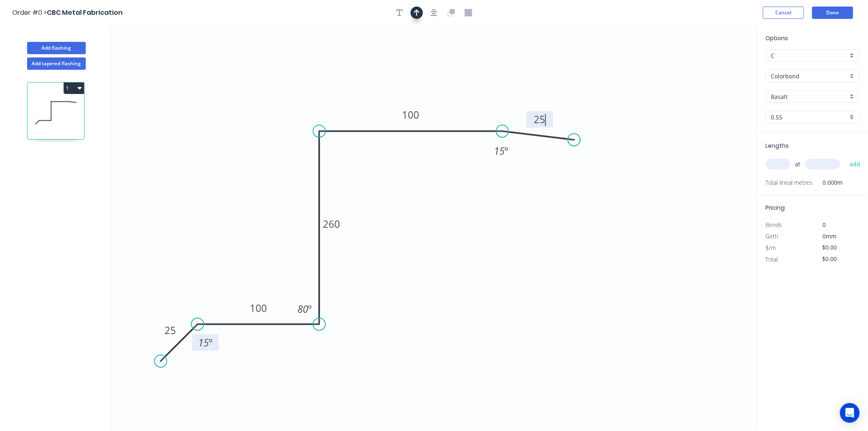 This screenshot has height=431, width=868. I want to click on input: Price level, so click(809, 56).